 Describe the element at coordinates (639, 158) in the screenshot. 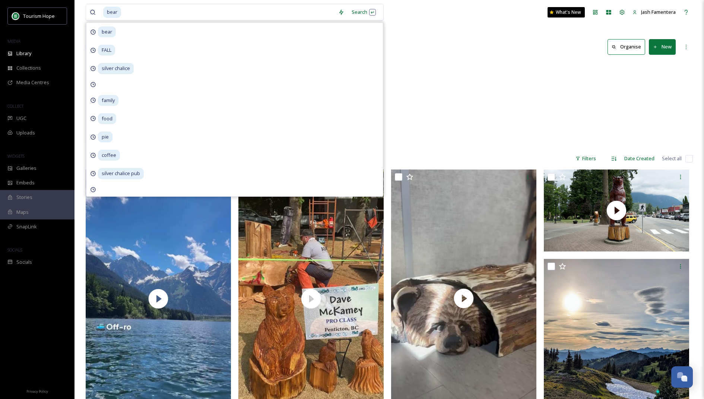

I see `div: Date Created` at that location.